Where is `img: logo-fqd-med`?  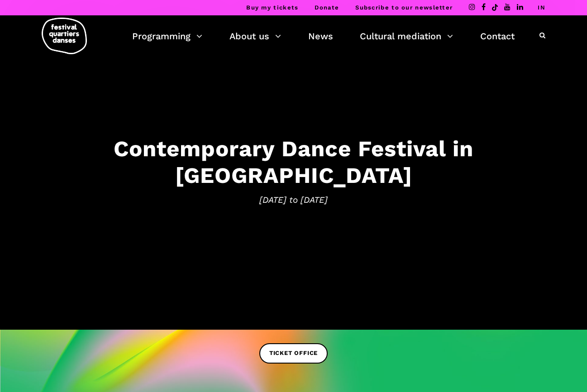
img: logo-fqd-med is located at coordinates (64, 36).